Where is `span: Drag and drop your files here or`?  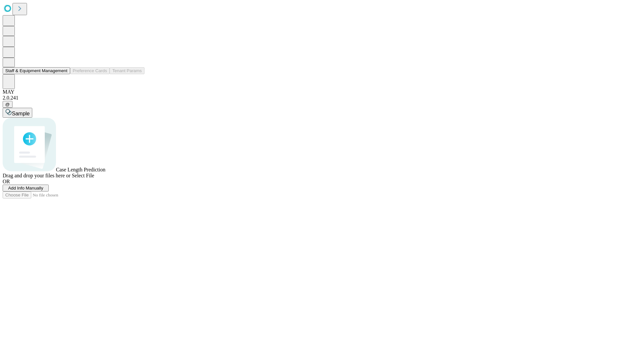 span: Drag and drop your files here or is located at coordinates (37, 175).